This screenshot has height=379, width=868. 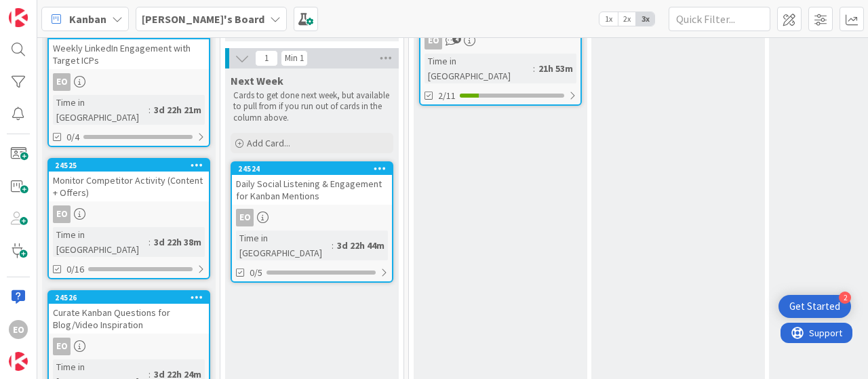 What do you see at coordinates (19, 361) in the screenshot?
I see `img: avatar` at bounding box center [19, 361].